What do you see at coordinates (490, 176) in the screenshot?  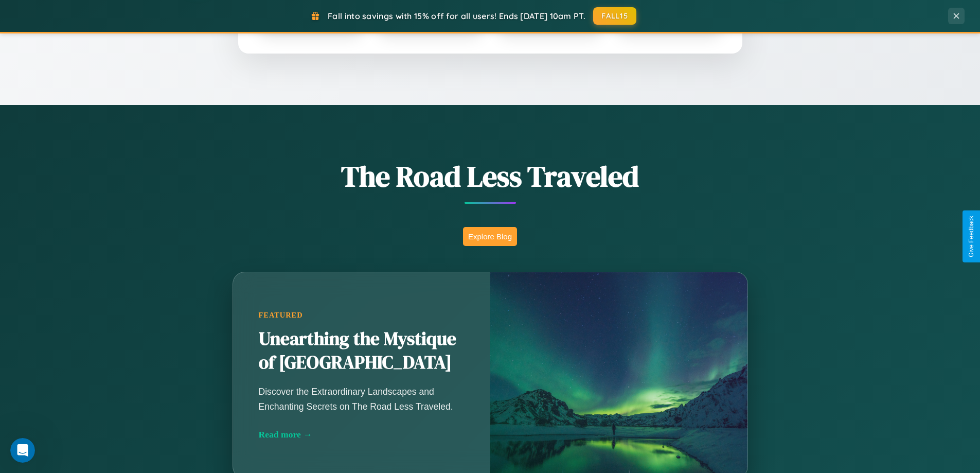 I see `h1: The Road Less Traveled` at bounding box center [490, 176].